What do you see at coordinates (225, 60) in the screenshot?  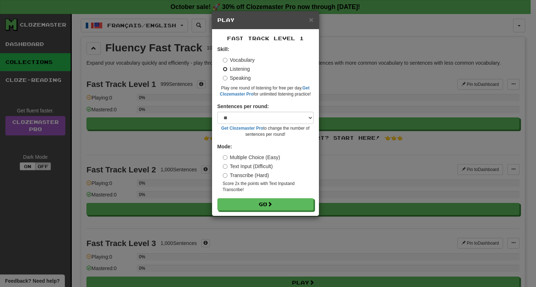 I see `input: Vocabulary` at bounding box center [225, 60].